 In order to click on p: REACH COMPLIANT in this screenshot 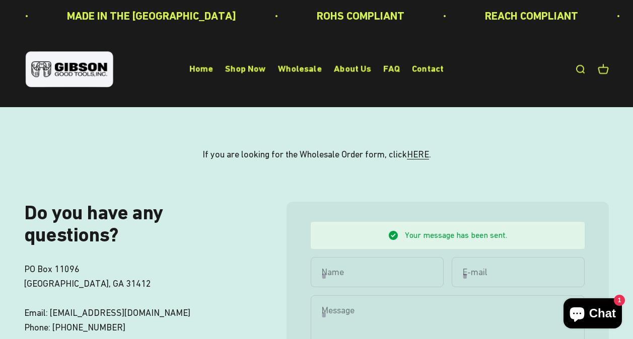, I will do `click(529, 16)`.